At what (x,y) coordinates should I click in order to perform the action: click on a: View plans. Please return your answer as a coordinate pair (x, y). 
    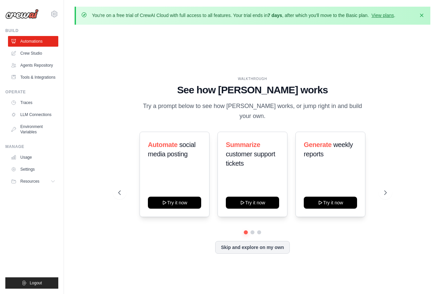
    Looking at the image, I should click on (382, 15).